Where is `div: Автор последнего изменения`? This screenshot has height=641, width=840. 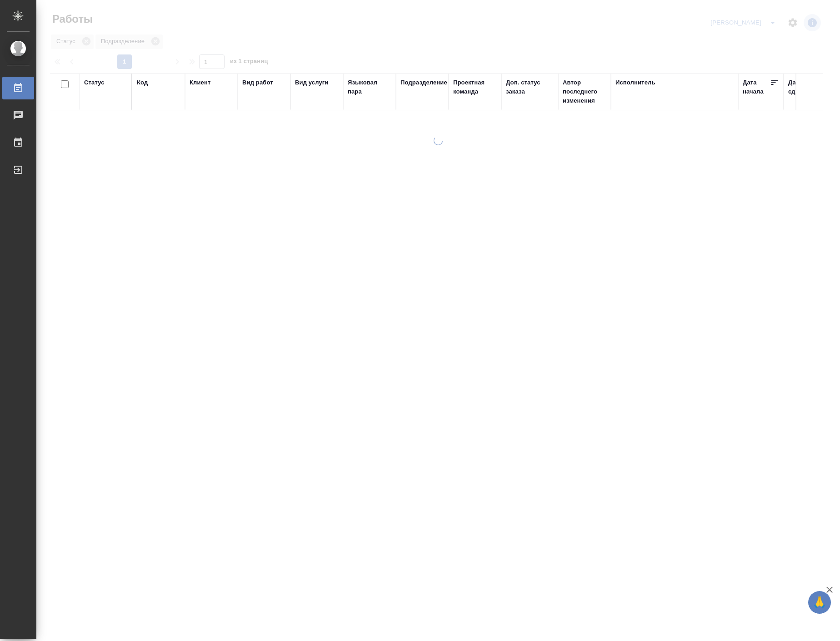 div: Автор последнего изменения is located at coordinates (585, 92).